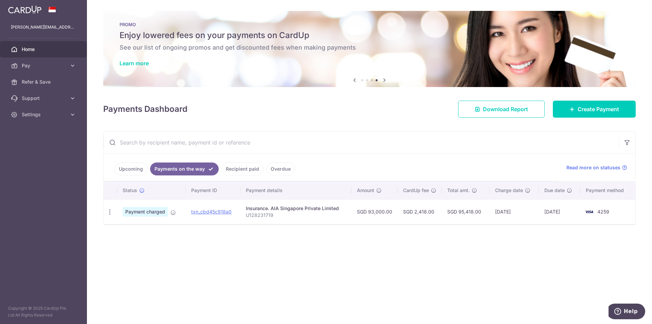  Describe the element at coordinates (145, 109) in the screenshot. I see `h4: Payments Dashboard` at that location.